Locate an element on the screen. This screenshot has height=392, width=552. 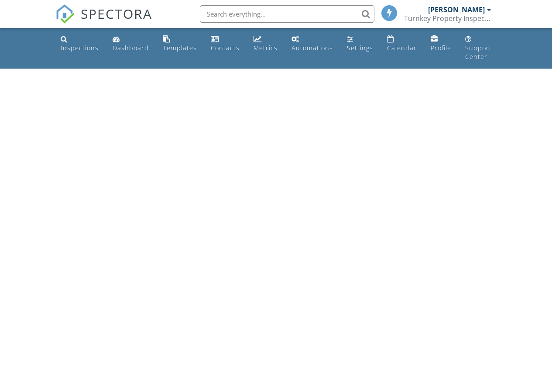
a: SPECTORA is located at coordinates (104, 21).